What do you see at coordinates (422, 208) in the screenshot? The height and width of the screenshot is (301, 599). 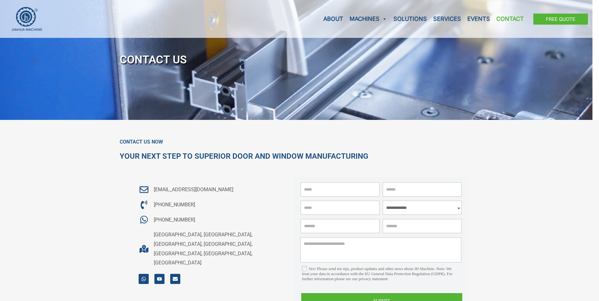 I see `select: *Machine Type` at bounding box center [422, 208].